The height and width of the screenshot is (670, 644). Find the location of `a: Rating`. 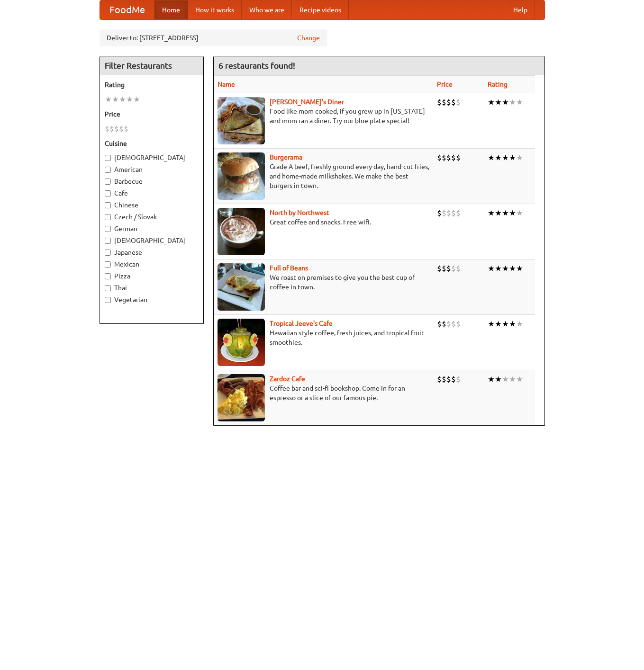

a: Rating is located at coordinates (498, 84).